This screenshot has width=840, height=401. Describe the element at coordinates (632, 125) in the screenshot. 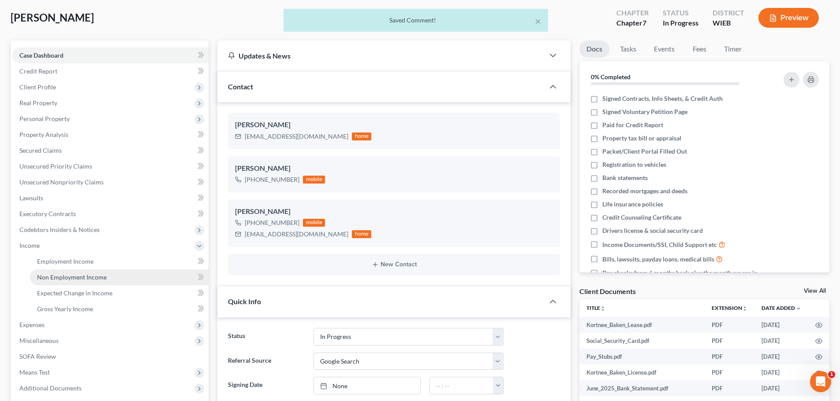

I see `span: Paid for Credit Report` at that location.